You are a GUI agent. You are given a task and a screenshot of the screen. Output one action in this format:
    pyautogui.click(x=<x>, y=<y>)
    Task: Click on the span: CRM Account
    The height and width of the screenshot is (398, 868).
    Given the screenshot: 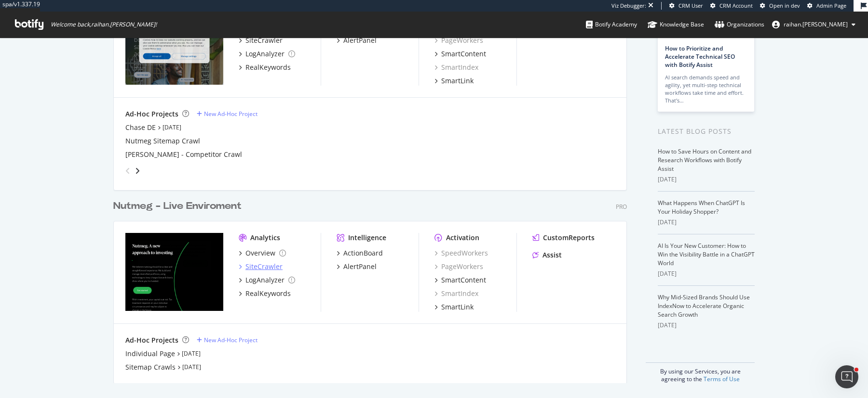 What is the action you would take?
    pyautogui.click(x=736, y=5)
    